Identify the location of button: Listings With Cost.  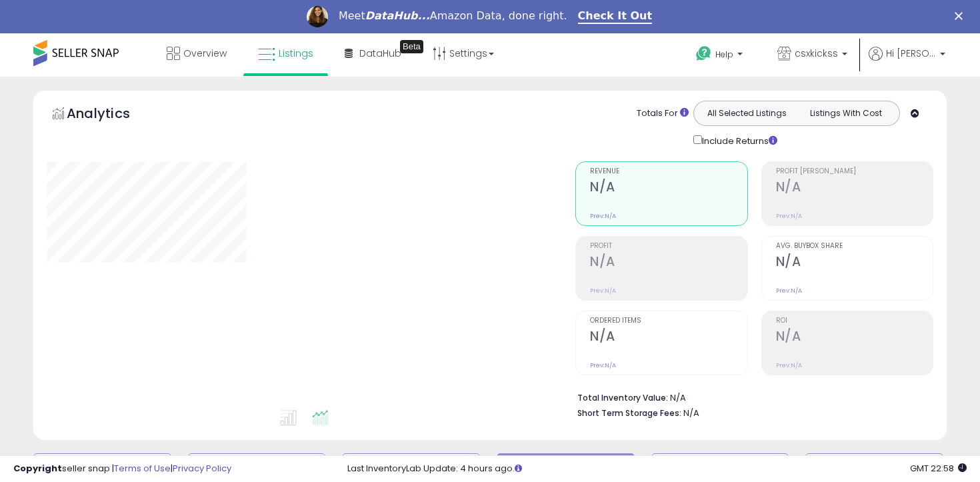
(845, 113).